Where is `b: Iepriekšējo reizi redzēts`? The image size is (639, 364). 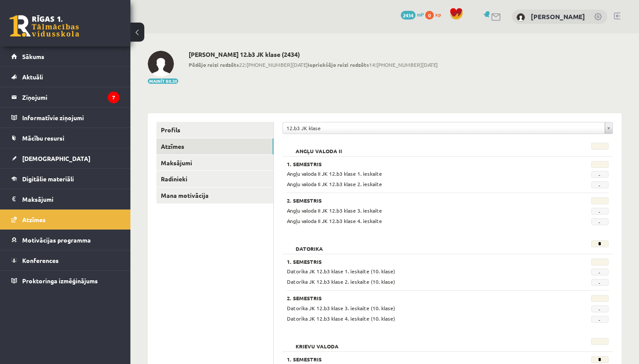 b: Iepriekšējo reizi redzēts is located at coordinates (338, 65).